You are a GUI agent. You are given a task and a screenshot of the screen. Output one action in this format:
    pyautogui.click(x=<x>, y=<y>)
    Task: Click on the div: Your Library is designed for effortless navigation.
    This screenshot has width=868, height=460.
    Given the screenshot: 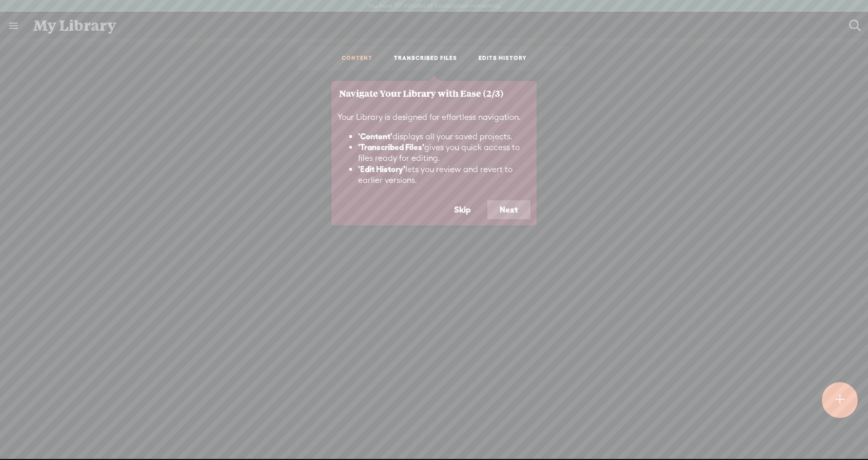 What is the action you would take?
    pyautogui.click(x=434, y=153)
    